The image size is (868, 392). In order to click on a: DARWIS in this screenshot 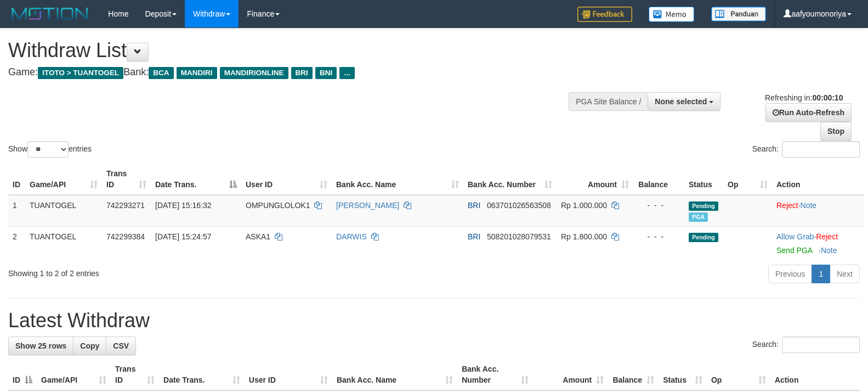, I will do `click(351, 237)`.